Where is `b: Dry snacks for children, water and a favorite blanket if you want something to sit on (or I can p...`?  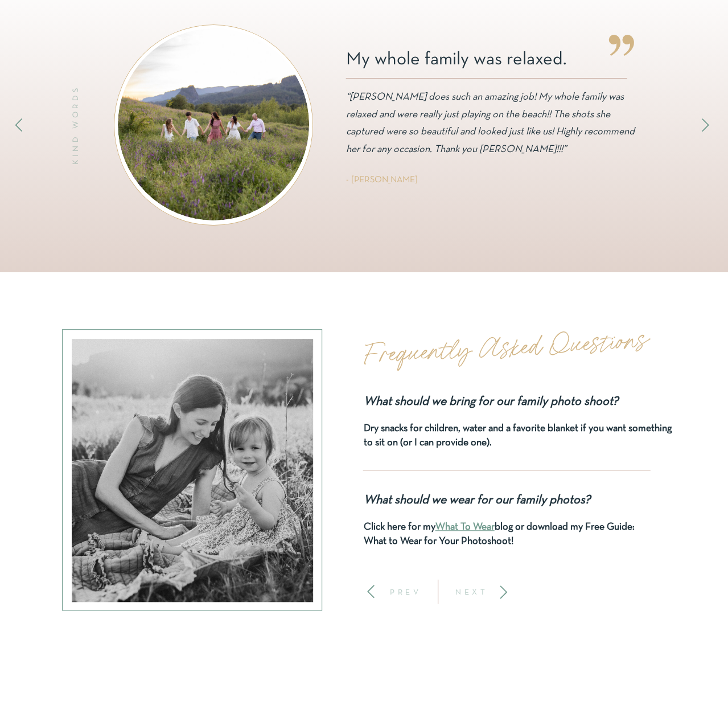 b: Dry snacks for children, water and a favorite blanket if you want something to sit on (or I can p... is located at coordinates (517, 436).